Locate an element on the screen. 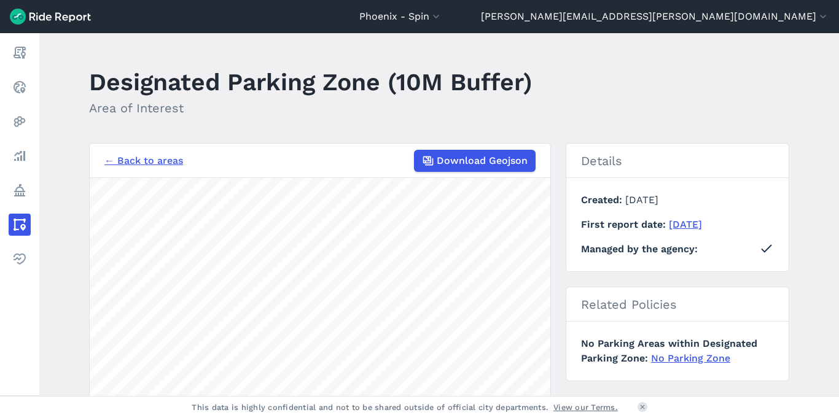  img: Ride Report is located at coordinates (50, 17).